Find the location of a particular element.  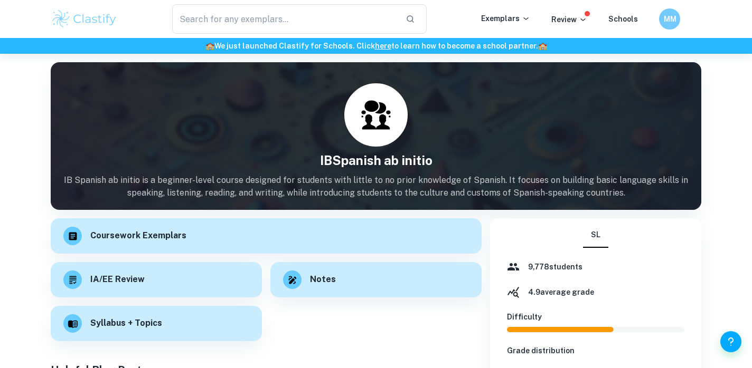

p: IB Spanish ab initio is a beginner-level course designed for students with little to no prior kno... is located at coordinates (376, 187).